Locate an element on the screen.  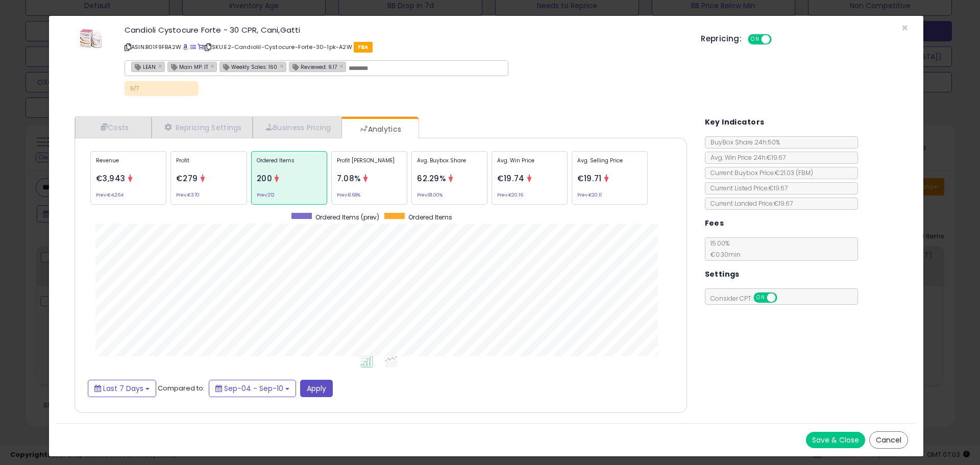
a: BuyBox page is located at coordinates (186, 47).